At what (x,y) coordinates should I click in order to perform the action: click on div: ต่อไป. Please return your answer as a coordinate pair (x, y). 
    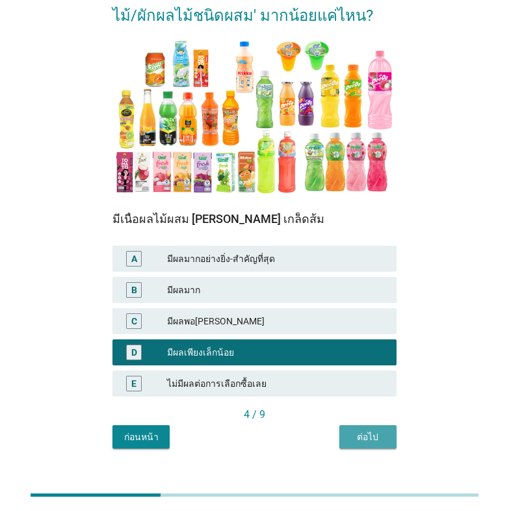
    Looking at the image, I should click on (368, 437).